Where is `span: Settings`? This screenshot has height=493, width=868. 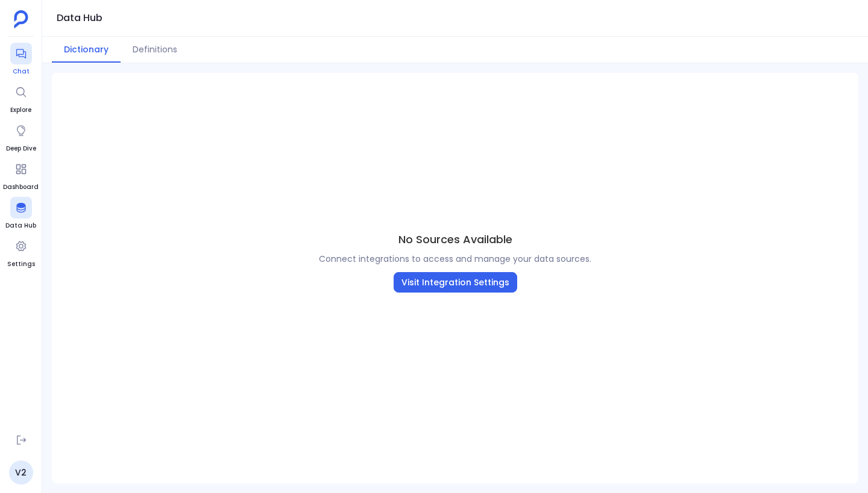 span: Settings is located at coordinates (21, 265).